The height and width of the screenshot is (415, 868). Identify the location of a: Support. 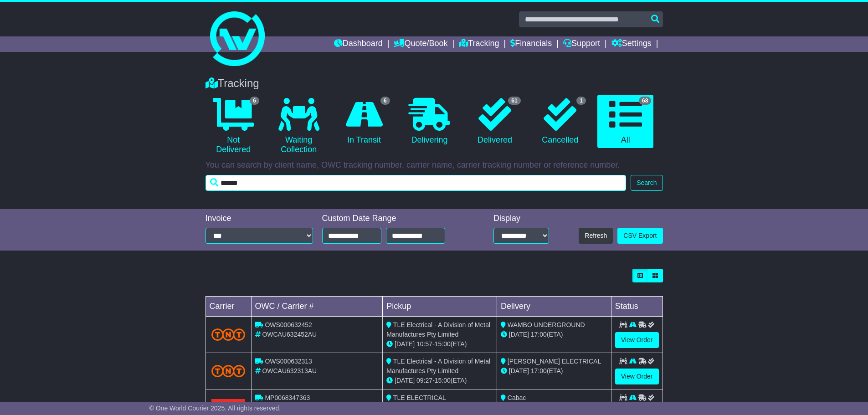
(581, 44).